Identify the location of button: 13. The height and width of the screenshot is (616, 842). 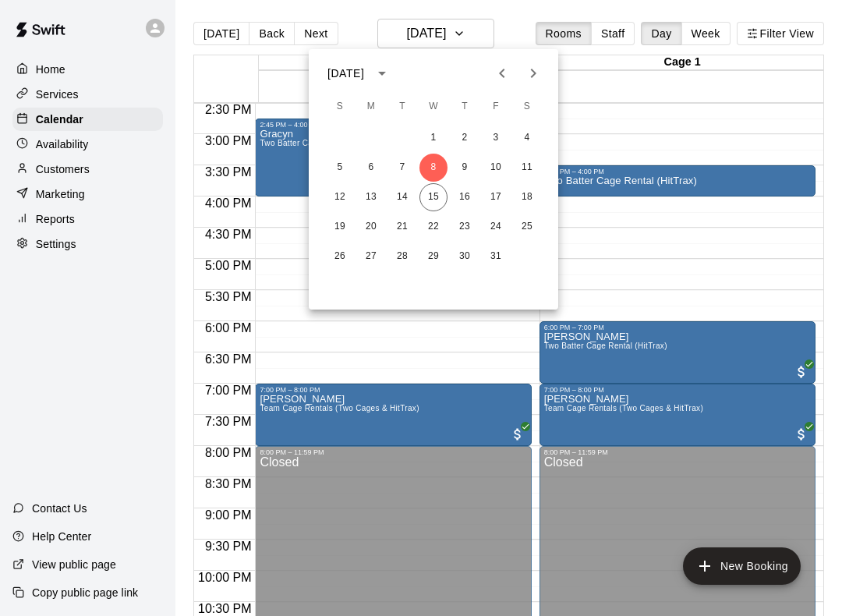
(371, 197).